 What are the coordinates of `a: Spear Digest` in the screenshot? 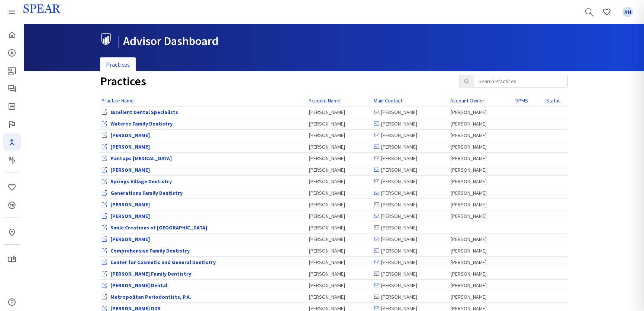 It's located at (12, 106).